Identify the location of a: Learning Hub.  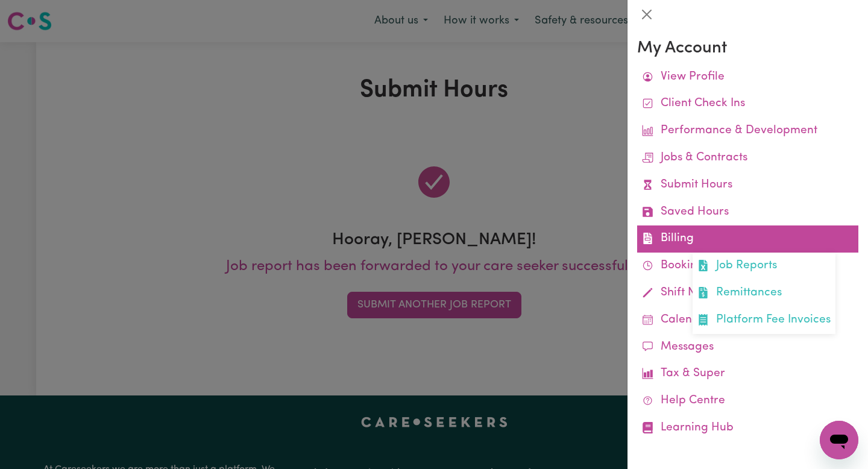
(748, 428).